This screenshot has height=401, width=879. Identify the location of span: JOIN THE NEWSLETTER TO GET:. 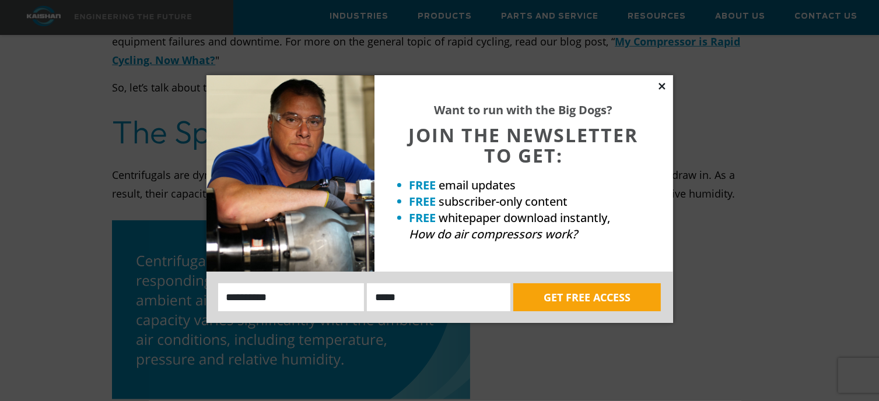
(524, 145).